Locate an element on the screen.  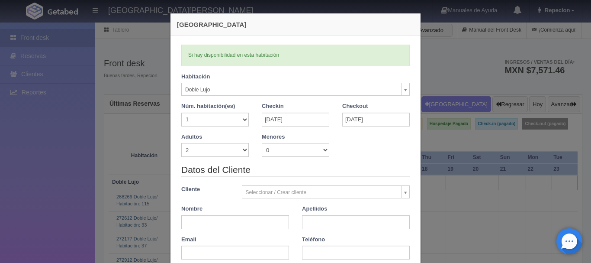
label: Cliente is located at coordinates (205, 189).